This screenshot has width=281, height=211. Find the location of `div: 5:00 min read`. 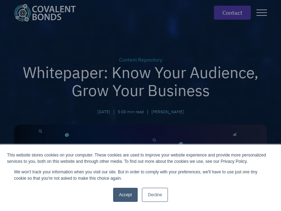

div: 5:00 min read is located at coordinates (131, 112).